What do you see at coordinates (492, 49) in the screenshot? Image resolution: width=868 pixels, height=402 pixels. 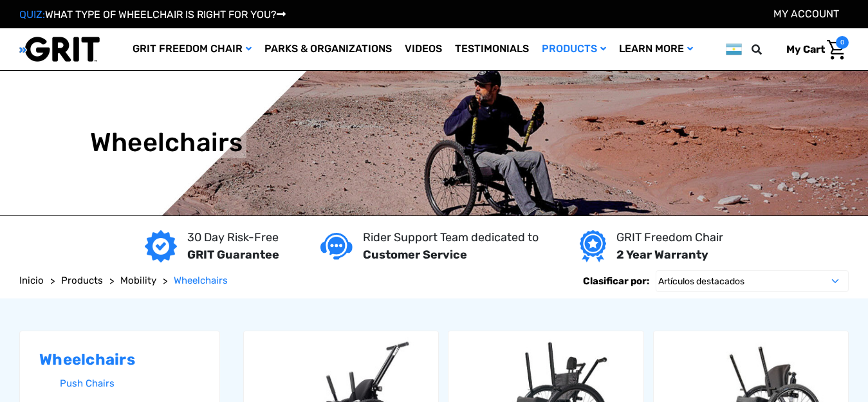 I see `a: Testimonials` at bounding box center [492, 49].